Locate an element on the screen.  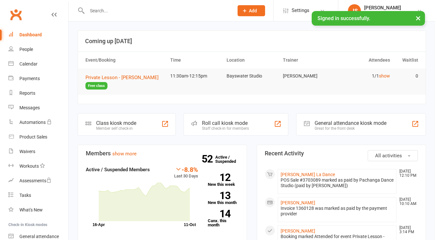
a: Product Sales is located at coordinates (38, 137).